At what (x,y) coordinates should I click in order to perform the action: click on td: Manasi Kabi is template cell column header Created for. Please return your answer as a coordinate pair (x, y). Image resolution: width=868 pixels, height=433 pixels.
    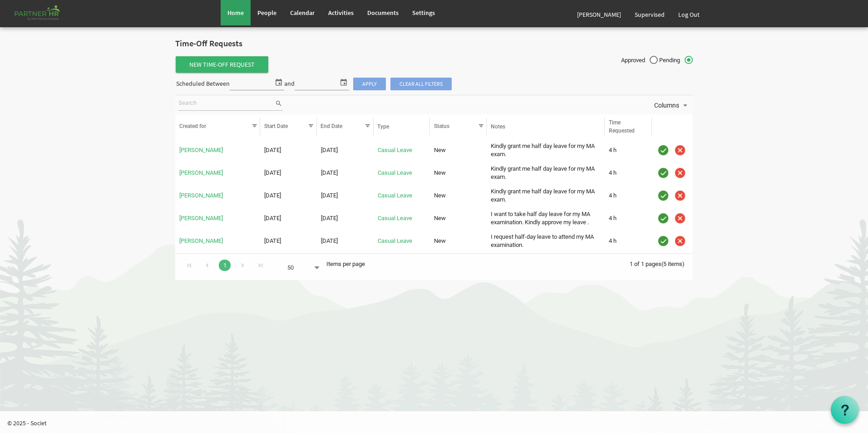
    Looking at the image, I should click on (218, 218).